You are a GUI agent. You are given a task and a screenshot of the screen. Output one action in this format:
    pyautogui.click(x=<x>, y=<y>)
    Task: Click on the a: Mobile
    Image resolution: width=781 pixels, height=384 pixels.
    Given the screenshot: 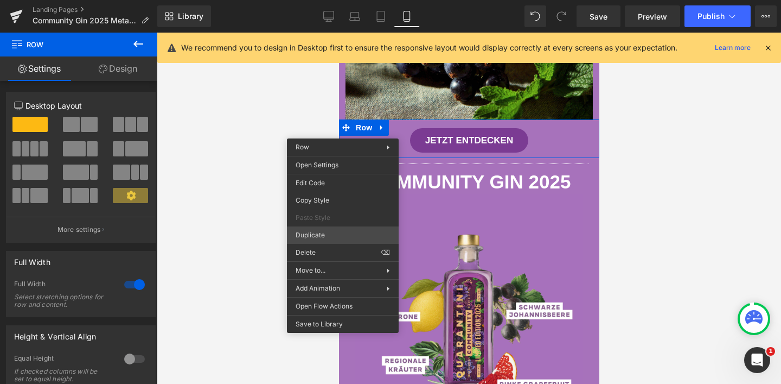 What is the action you would take?
    pyautogui.click(x=407, y=16)
    